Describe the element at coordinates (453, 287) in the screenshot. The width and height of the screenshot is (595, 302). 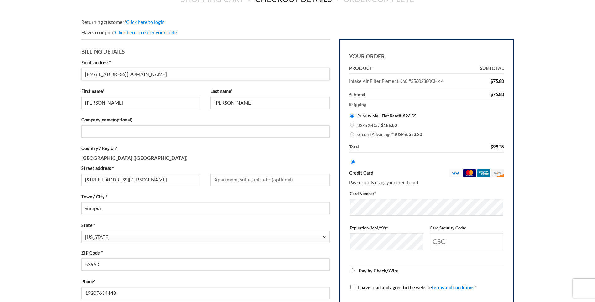
I see `a: terms and conditions` at that location.